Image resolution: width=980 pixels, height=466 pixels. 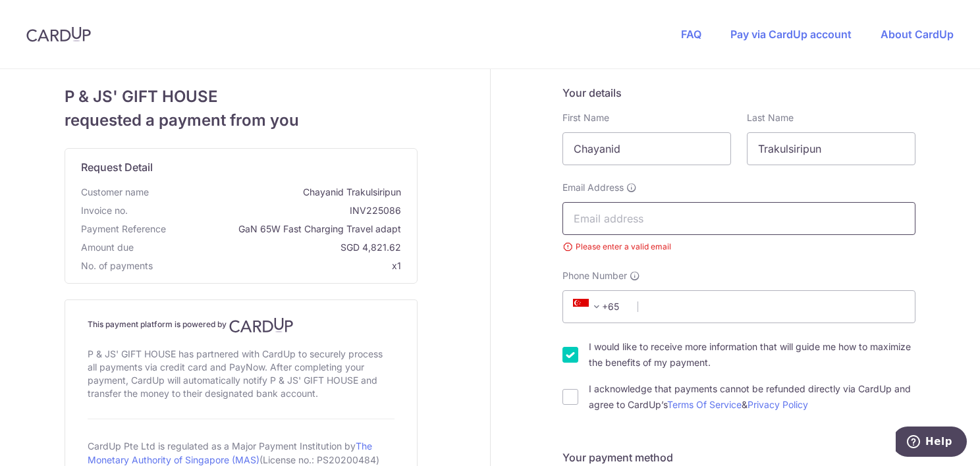 I want to click on span: Amount due, so click(x=107, y=248).